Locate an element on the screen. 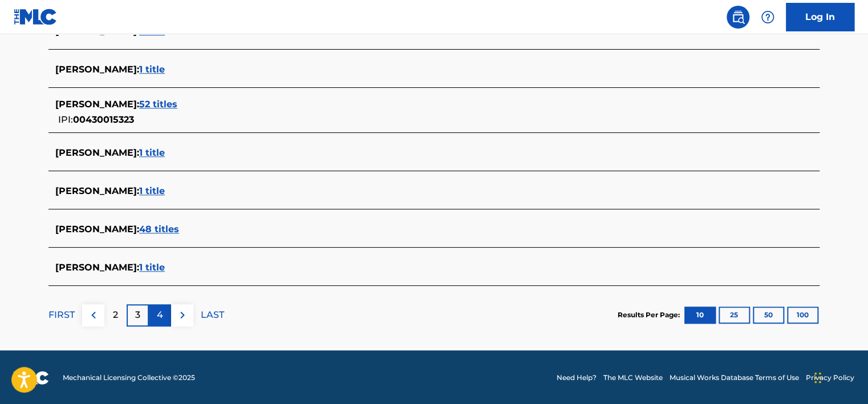 This screenshot has width=868, height=404. p: 4 is located at coordinates (160, 315).